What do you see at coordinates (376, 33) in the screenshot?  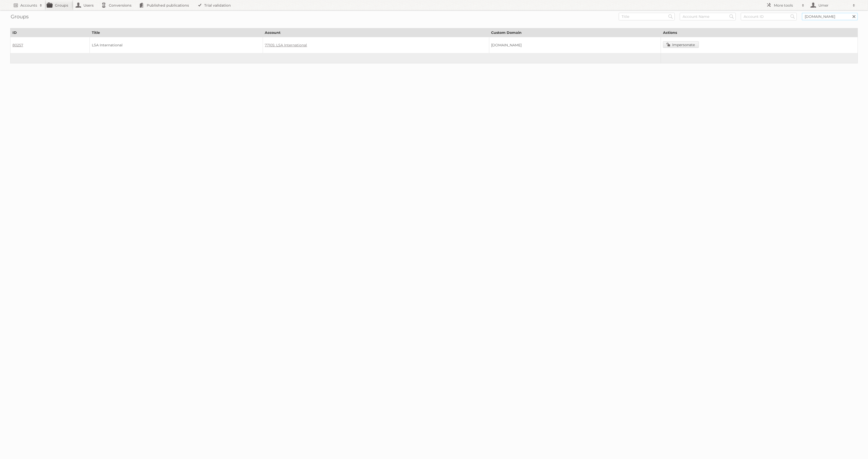 I see `th: Account` at bounding box center [376, 33].